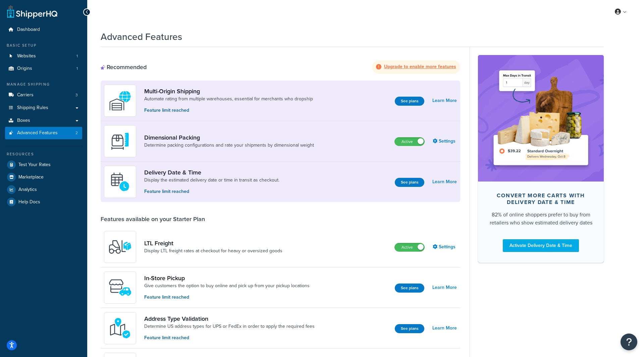 This screenshot has width=644, height=357. What do you see at coordinates (28, 189) in the screenshot?
I see `span: Analytics` at bounding box center [28, 189].